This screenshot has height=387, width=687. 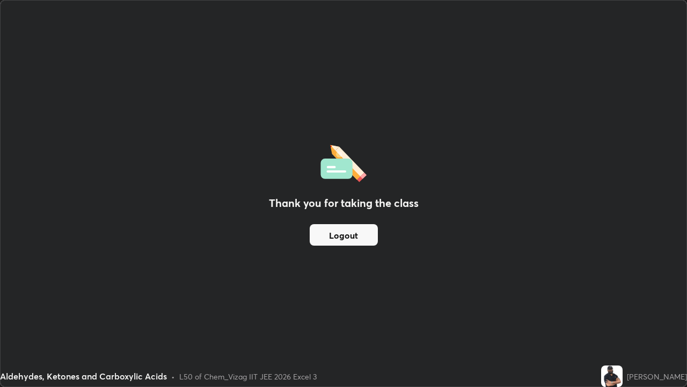 I want to click on img: offlineFeedback.1438e8b3.svg, so click(x=344, y=162).